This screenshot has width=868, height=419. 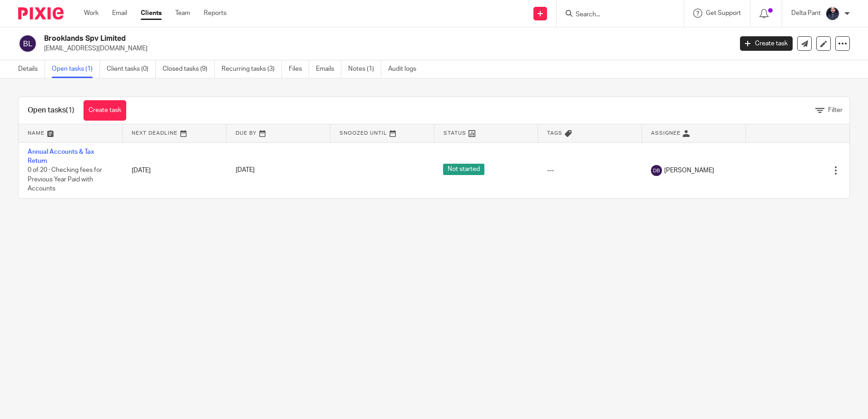 What do you see at coordinates (832, 13) in the screenshot?
I see `img: dipesh-min.jpg` at bounding box center [832, 13].